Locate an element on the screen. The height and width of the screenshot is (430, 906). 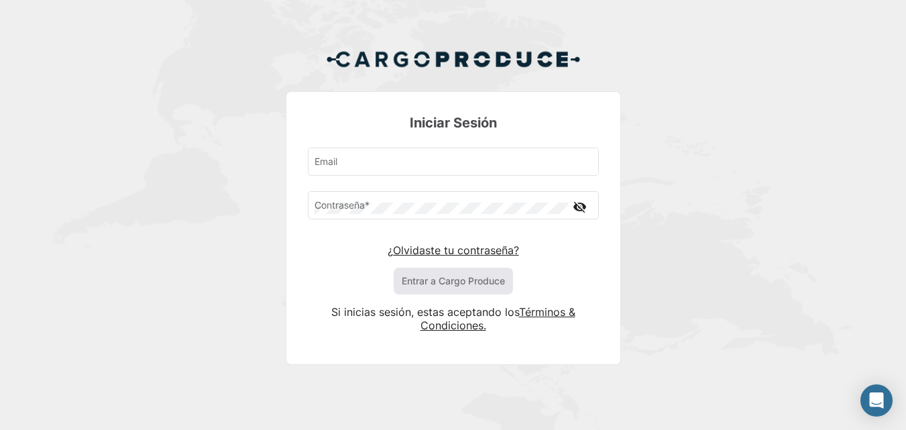
div: Abrir Intercom Messenger is located at coordinates (876, 400).